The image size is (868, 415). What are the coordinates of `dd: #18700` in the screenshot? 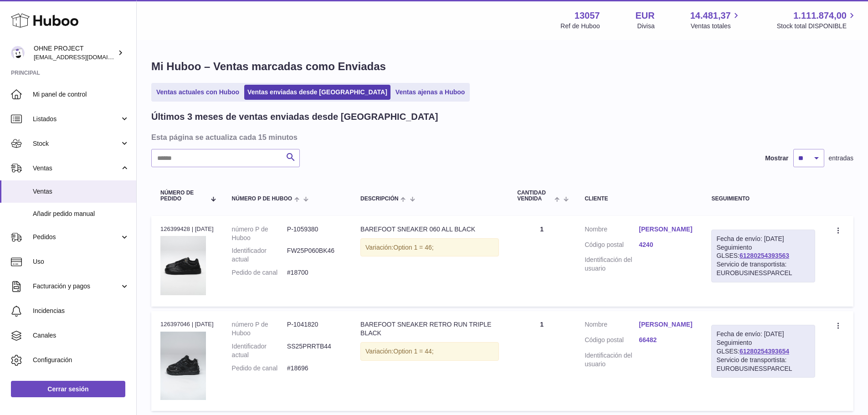 It's located at (315, 272).